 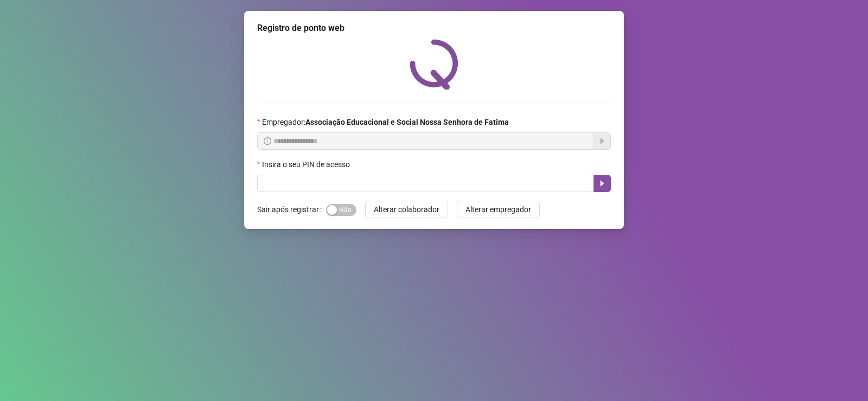 I want to click on label: Insira o seu PIN de acesso, so click(x=307, y=164).